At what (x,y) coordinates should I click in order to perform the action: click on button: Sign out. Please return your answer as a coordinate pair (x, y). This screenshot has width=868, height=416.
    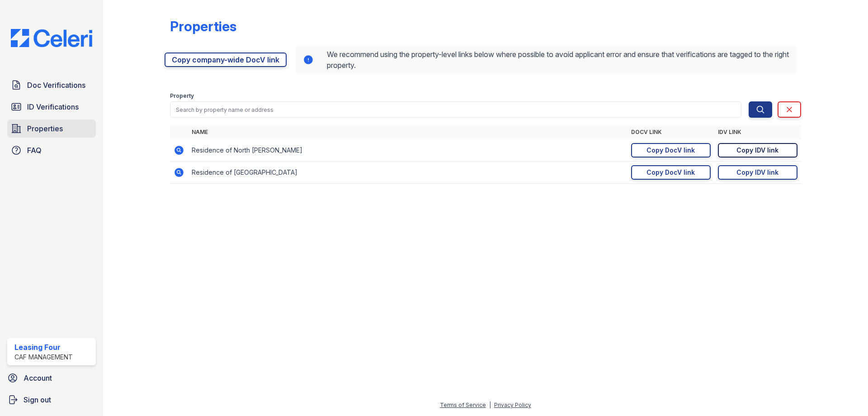
    Looking at the image, I should click on (52, 400).